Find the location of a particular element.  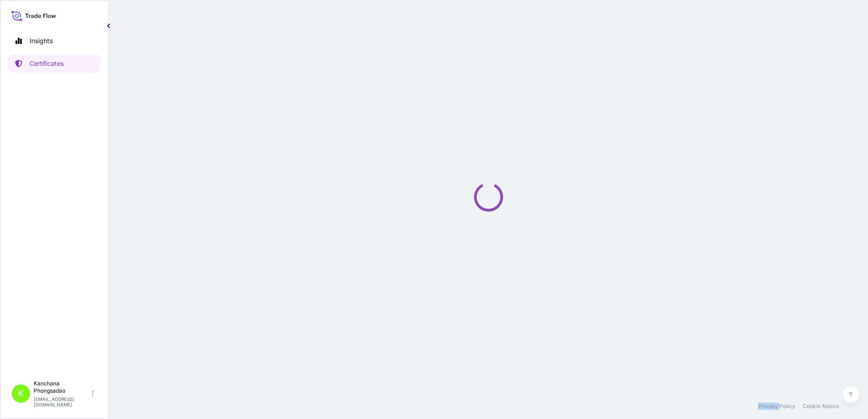

span: K is located at coordinates (21, 393).